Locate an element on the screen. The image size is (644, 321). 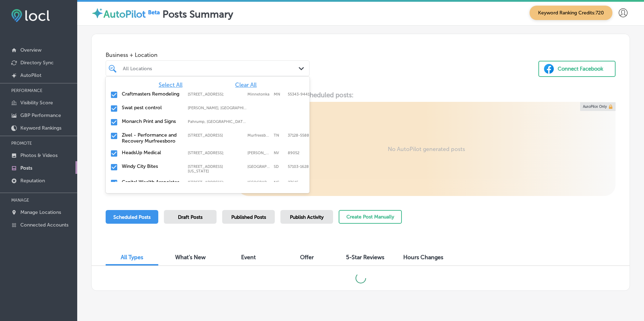
span: 5-Star Reviews is located at coordinates (365, 257).